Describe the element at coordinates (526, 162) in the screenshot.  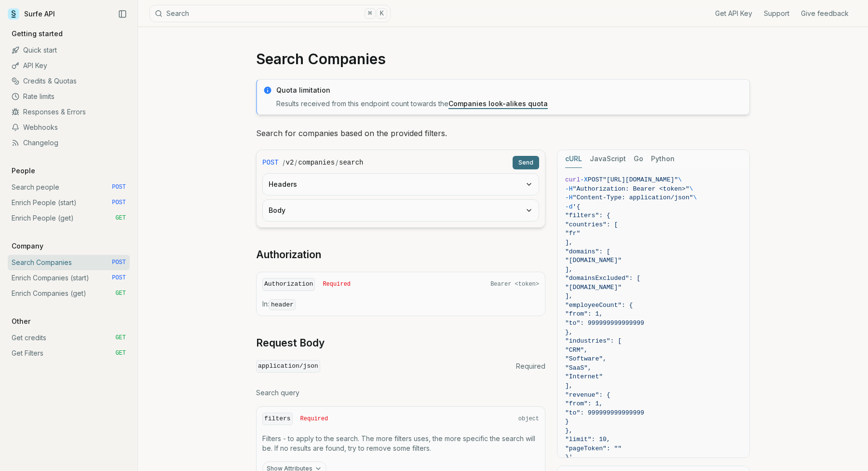
I see `button: Send` at that location.